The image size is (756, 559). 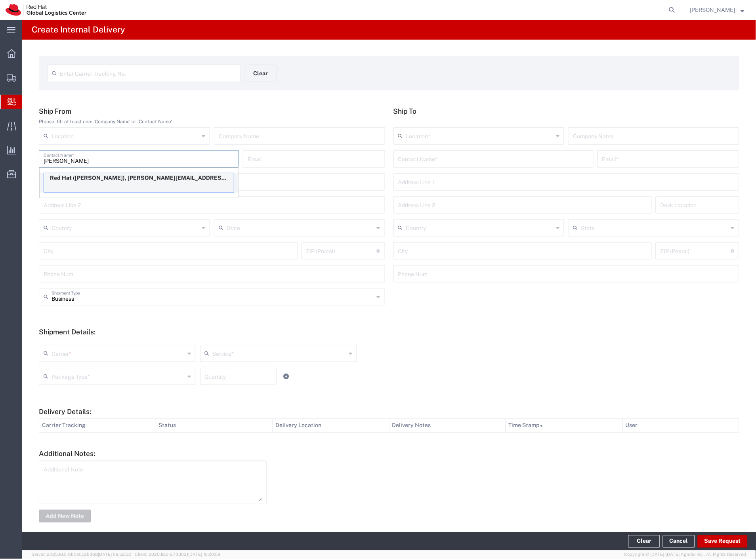 I want to click on h4: Create Internal Delivery, so click(x=78, y=30).